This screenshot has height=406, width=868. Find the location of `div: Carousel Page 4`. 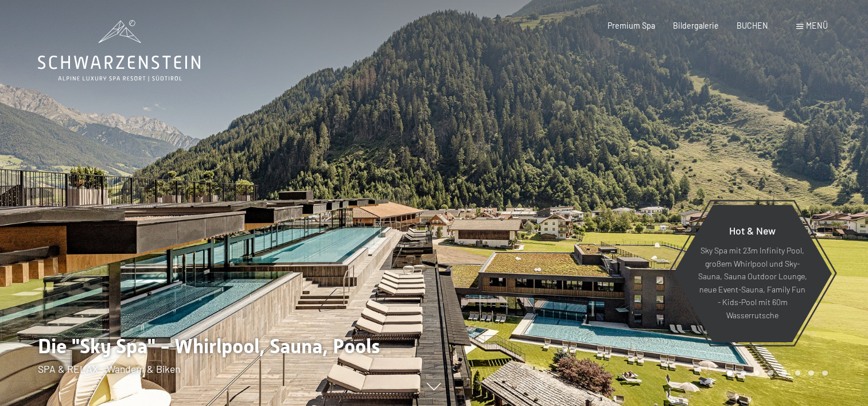

div: Carousel Page 4 is located at coordinates (770, 374).